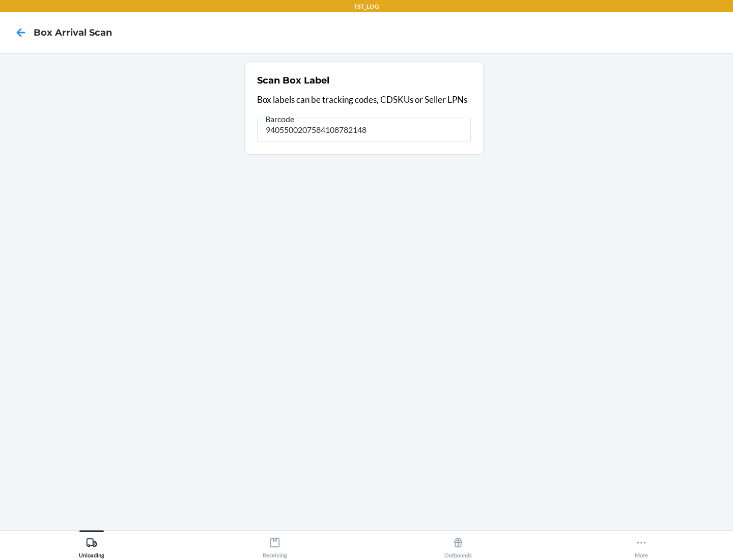  What do you see at coordinates (367, 6) in the screenshot?
I see `p: TST_LOG` at bounding box center [367, 6].